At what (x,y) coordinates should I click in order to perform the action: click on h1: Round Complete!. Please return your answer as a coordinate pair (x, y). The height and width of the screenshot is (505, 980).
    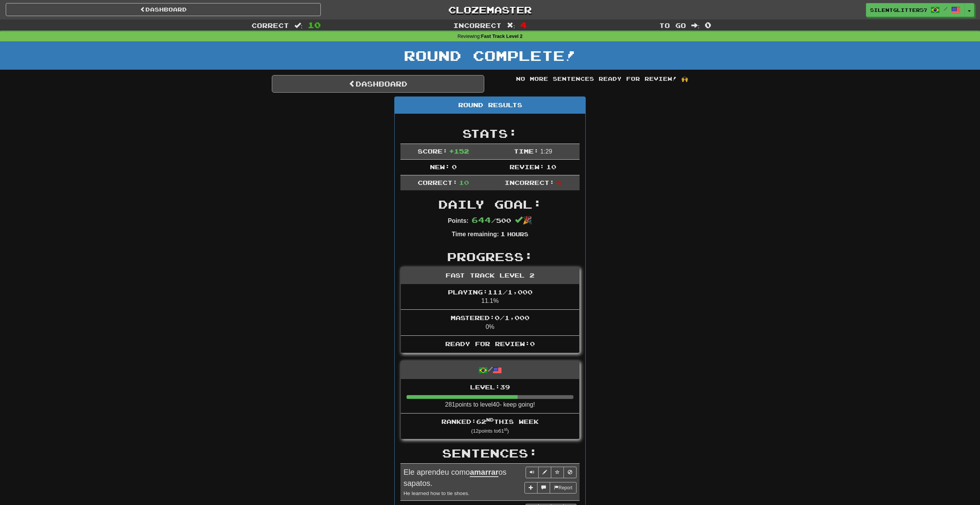
    Looking at the image, I should click on (490, 55).